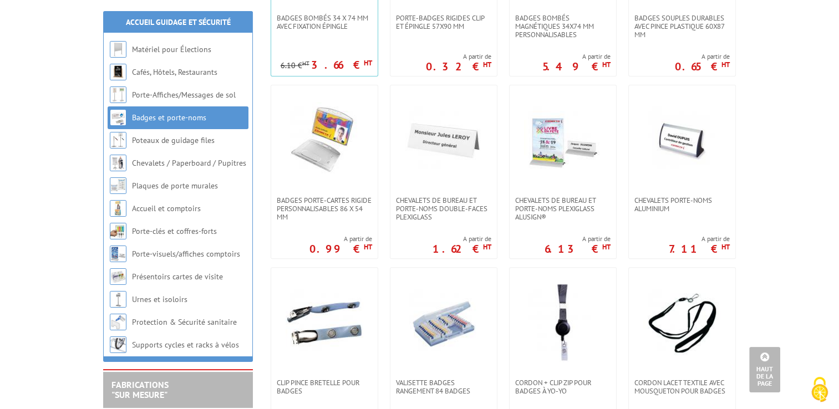  I want to click on img: Matériel pour Élections, so click(118, 49).